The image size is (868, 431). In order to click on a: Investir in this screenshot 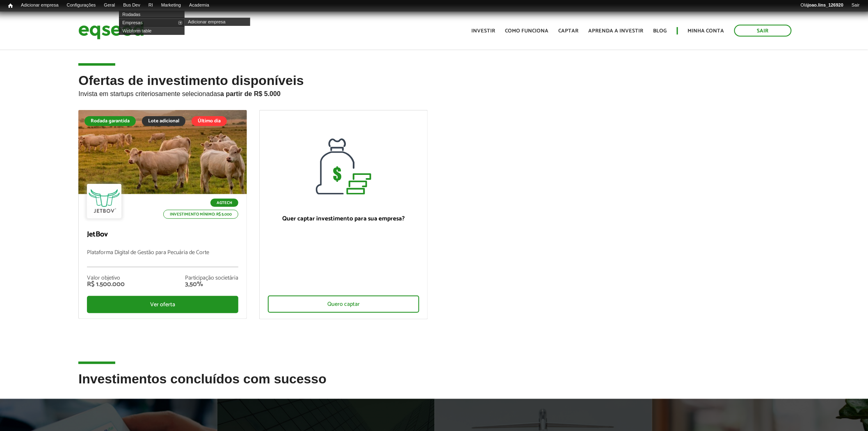, I will do `click(484, 31)`.